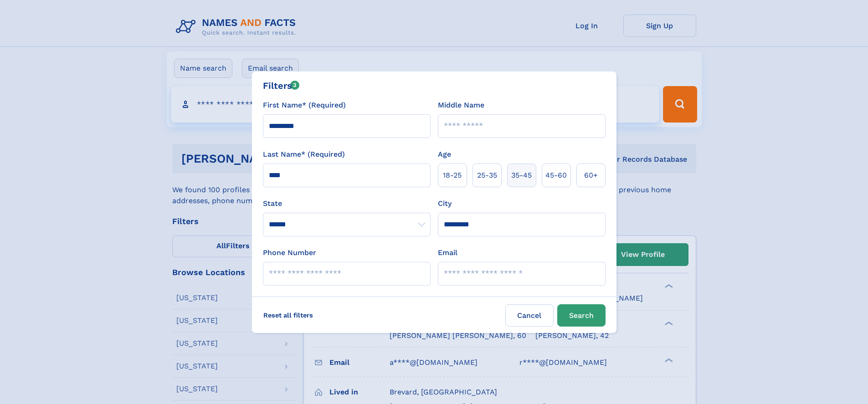 The height and width of the screenshot is (404, 868). Describe the element at coordinates (304, 155) in the screenshot. I see `label: Last Name* (Required)` at that location.